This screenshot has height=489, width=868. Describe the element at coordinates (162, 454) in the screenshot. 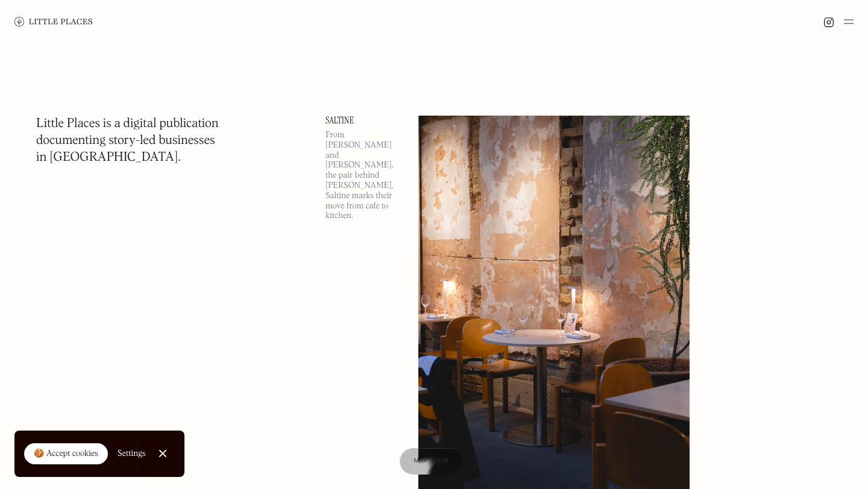

I see `div: Close Cookie Popup` at that location.